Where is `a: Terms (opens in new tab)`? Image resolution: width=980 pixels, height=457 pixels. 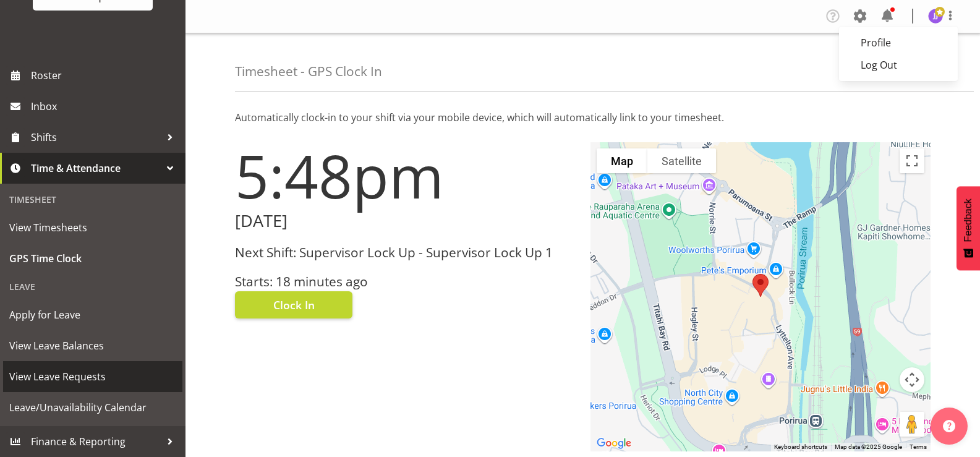
a: Terms (opens in new tab) is located at coordinates (918, 447).